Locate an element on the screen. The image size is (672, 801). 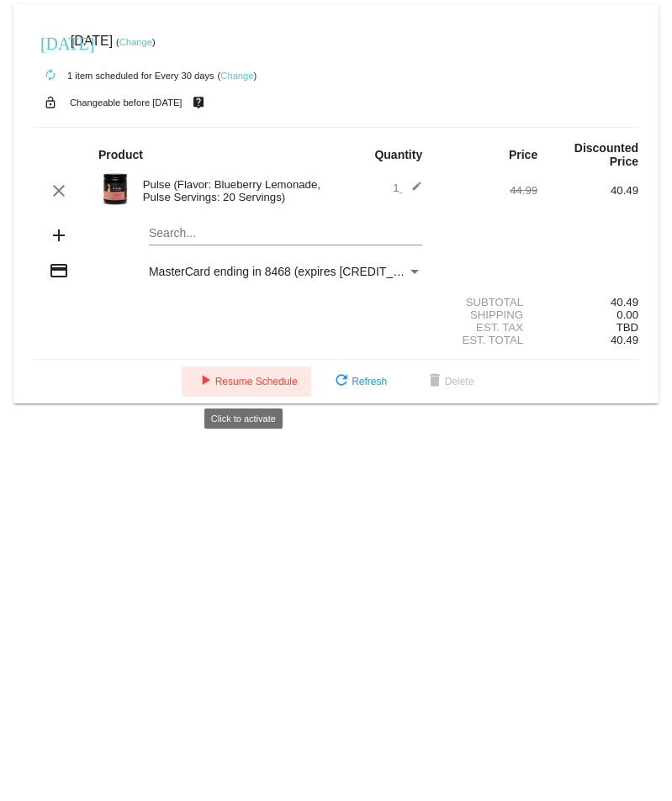
span: 40.49 is located at coordinates (624, 339).